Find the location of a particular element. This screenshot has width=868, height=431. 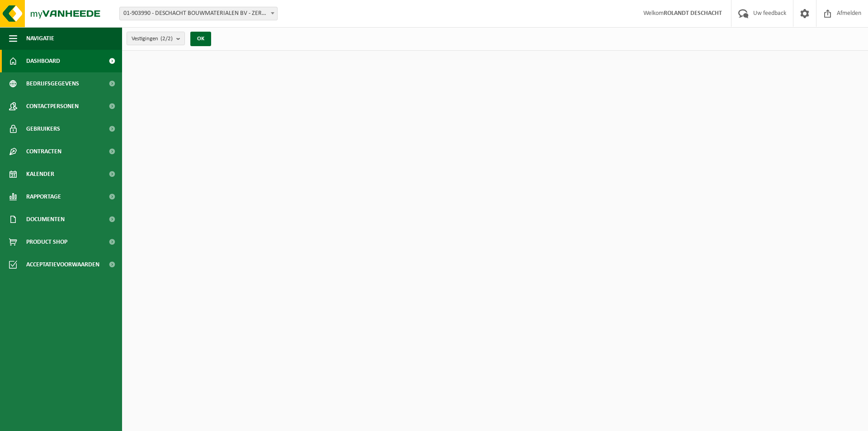

span: Vestigingen is located at coordinates (152, 39).